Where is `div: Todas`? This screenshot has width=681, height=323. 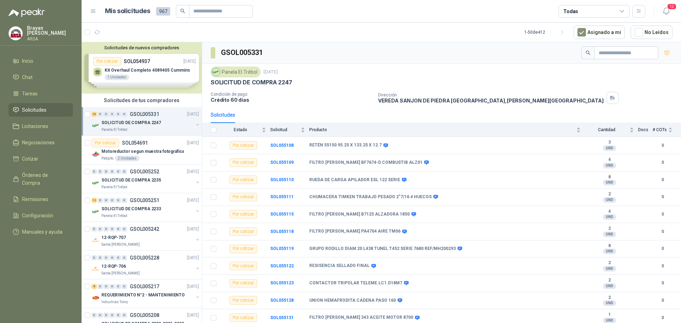
div: Todas is located at coordinates (571, 11).